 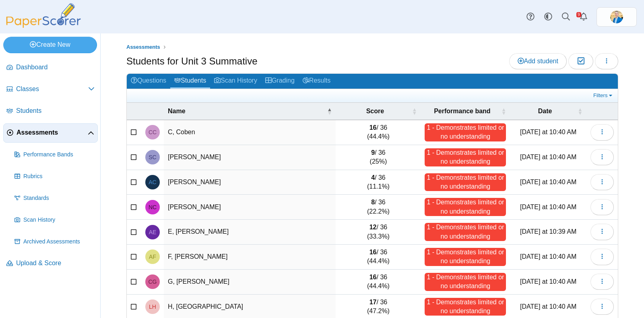 What do you see at coordinates (152, 257) in the screenshot?
I see `span: Ayden F` at bounding box center [152, 257].